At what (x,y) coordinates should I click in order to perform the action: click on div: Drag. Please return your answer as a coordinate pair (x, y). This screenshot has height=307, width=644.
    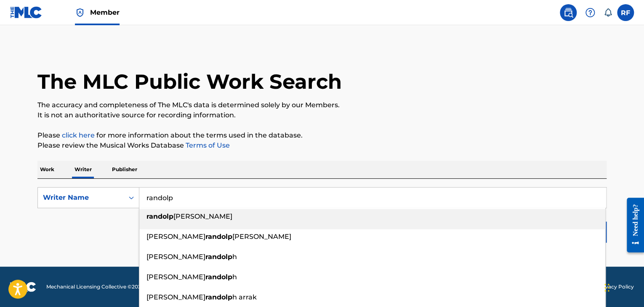
    Looking at the image, I should click on (607, 288).